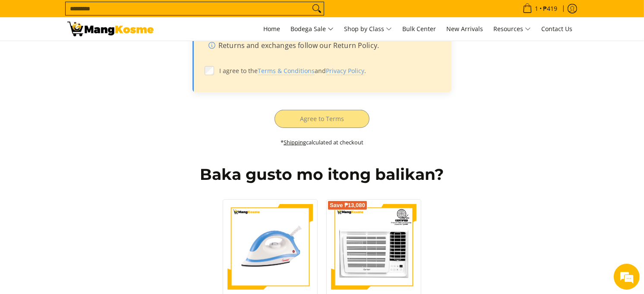 This screenshot has height=294, width=644. I want to click on a: Bodega Sale, so click(312, 29).